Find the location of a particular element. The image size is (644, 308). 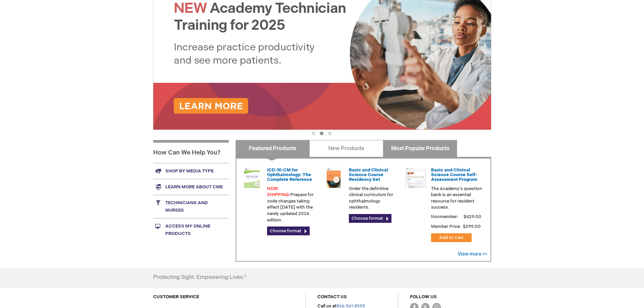

button: 1 of 3 is located at coordinates (313, 133).